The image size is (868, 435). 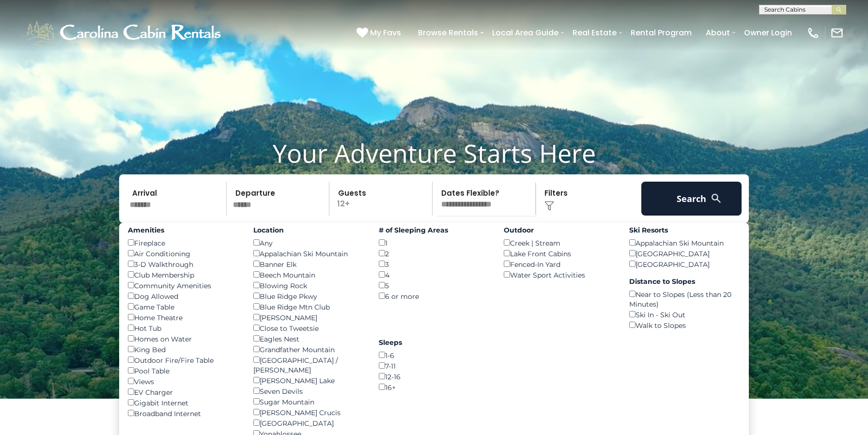 What do you see at coordinates (309, 391) in the screenshot?
I see `div: Seven Devils` at bounding box center [309, 391].